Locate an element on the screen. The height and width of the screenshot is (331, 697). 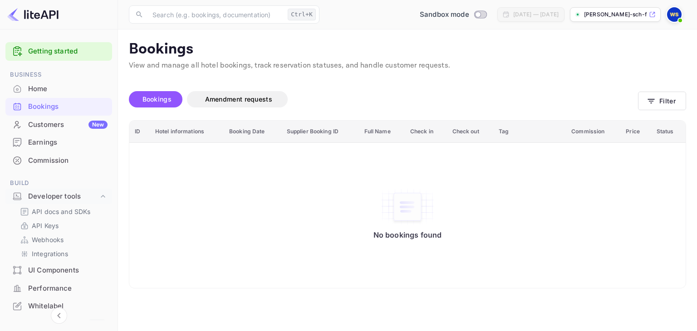
img: Walden Schäfer is located at coordinates (674, 15).